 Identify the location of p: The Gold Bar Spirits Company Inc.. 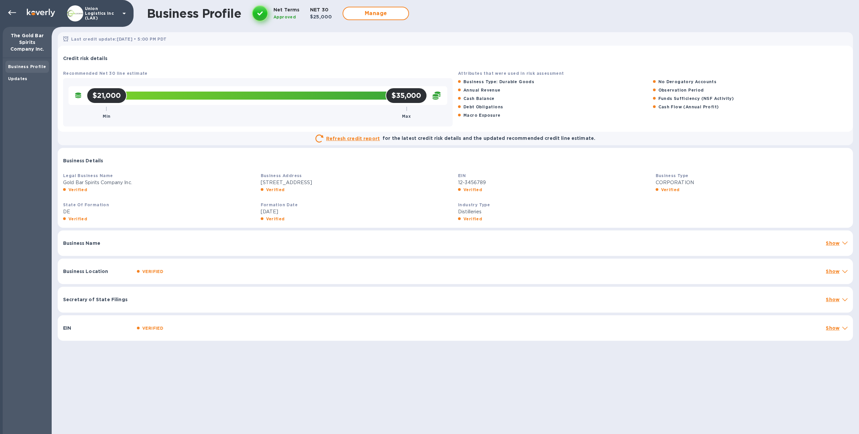
(27, 42).